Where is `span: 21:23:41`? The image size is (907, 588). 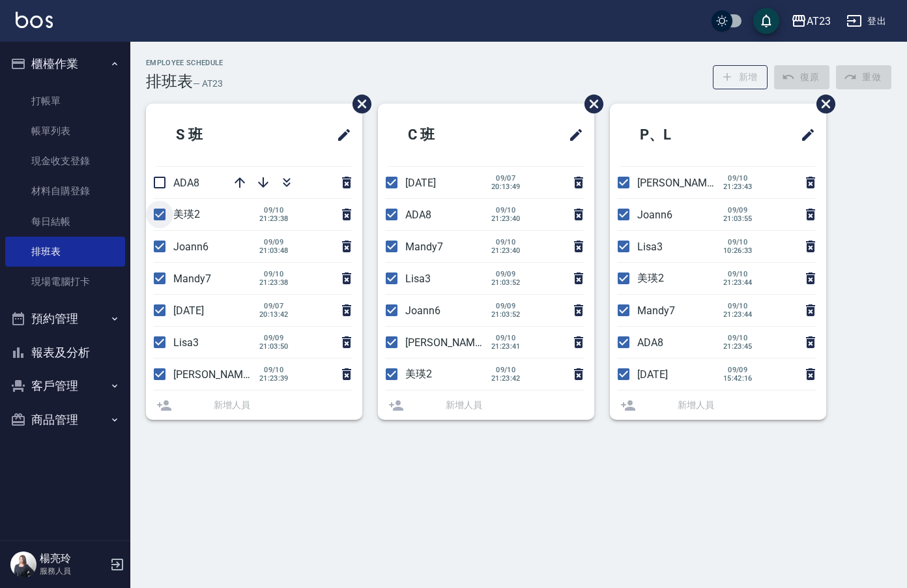 span: 21:23:41 is located at coordinates (506, 346).